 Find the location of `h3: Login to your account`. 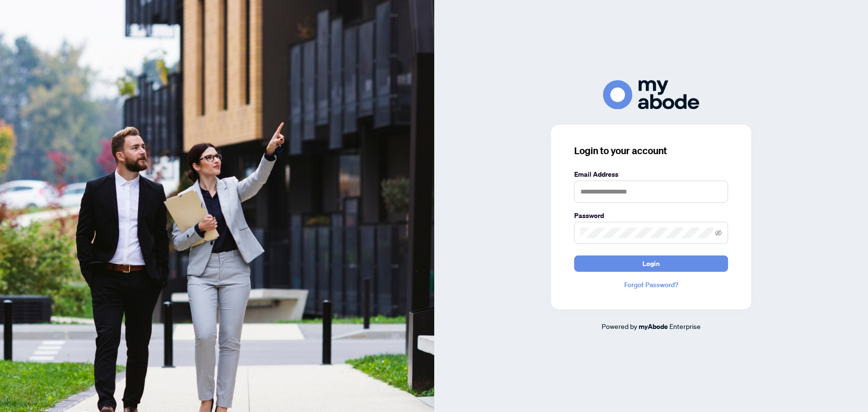

h3: Login to your account is located at coordinates (651, 151).